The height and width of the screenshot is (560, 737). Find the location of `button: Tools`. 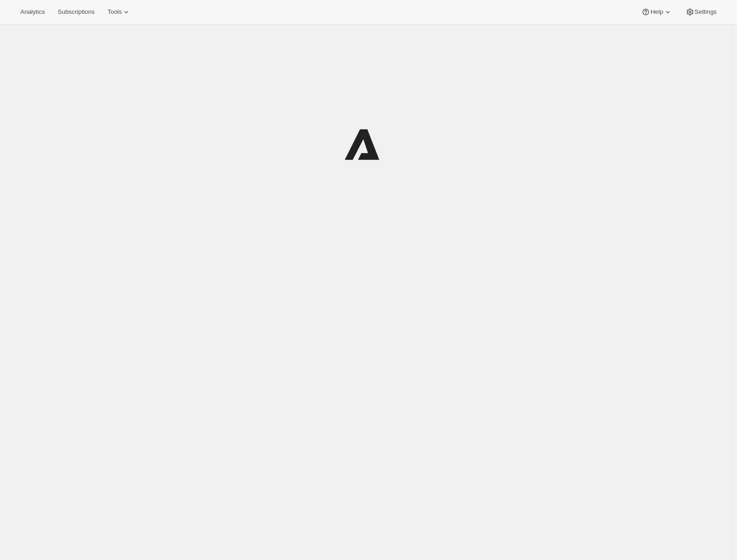

button: Tools is located at coordinates (119, 12).